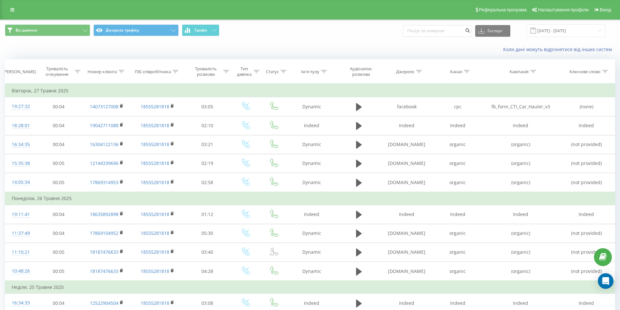 This screenshot has width=620, height=310. I want to click on div: 14:05:34, so click(20, 182).